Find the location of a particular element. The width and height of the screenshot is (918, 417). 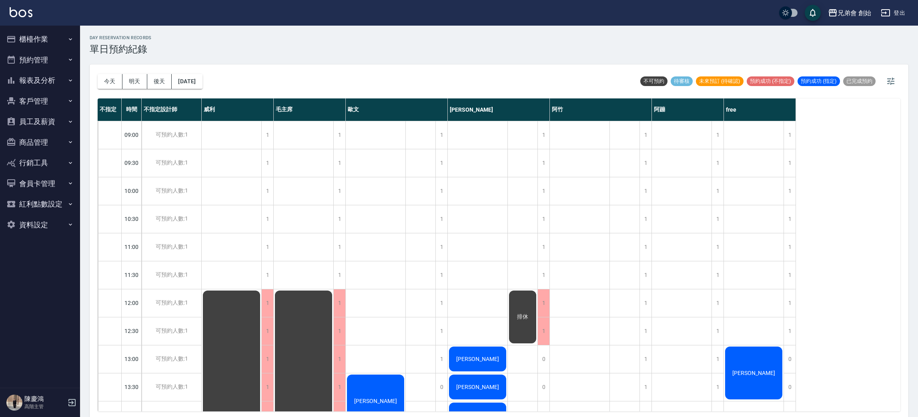

button: 紅利點數設定 is located at coordinates (40, 204).